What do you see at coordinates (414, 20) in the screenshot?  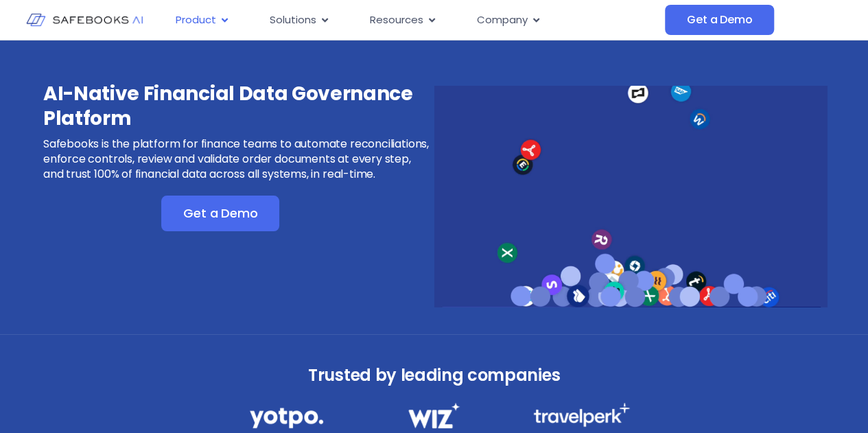 I see `nav: Menu` at bounding box center [414, 20].